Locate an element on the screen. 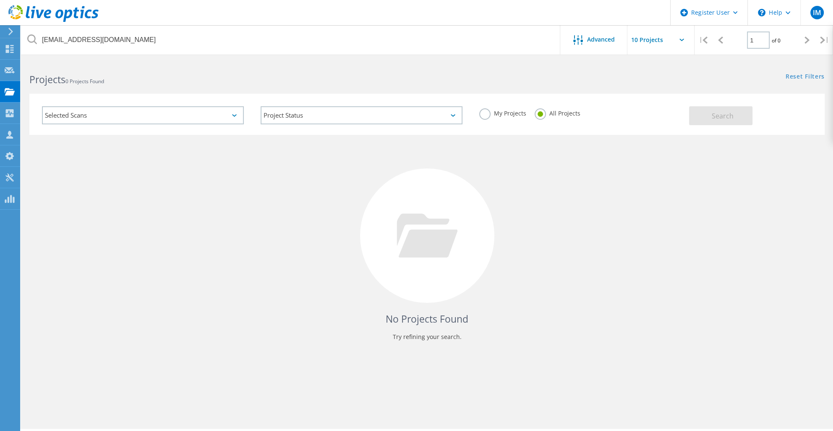 This screenshot has height=431, width=833. label: All Projects is located at coordinates (557, 112).